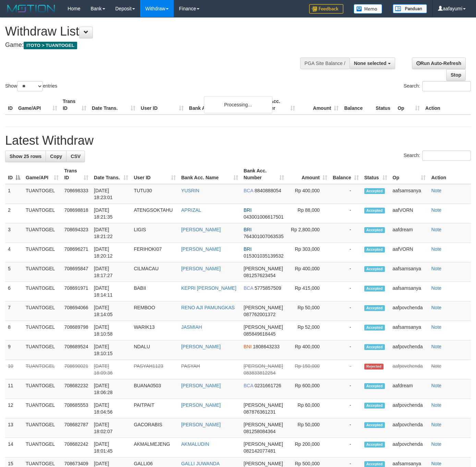  Describe the element at coordinates (158, 45) in the screenshot. I see `h4: Game:` at that location.